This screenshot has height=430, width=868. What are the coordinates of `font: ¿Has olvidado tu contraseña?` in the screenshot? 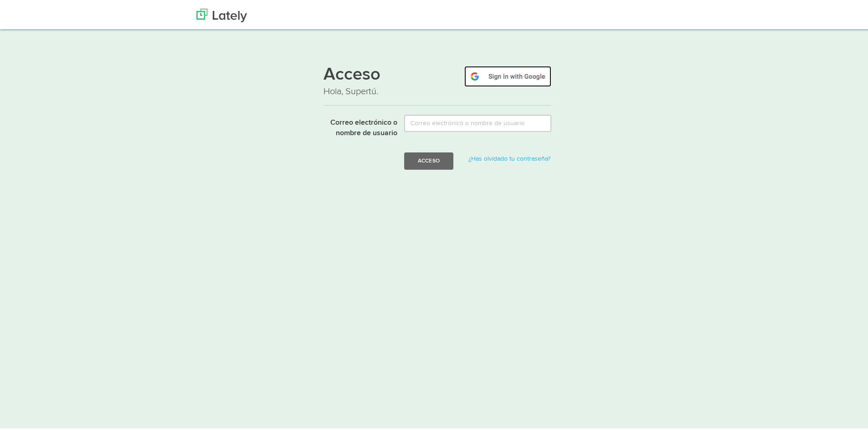 It's located at (510, 157).